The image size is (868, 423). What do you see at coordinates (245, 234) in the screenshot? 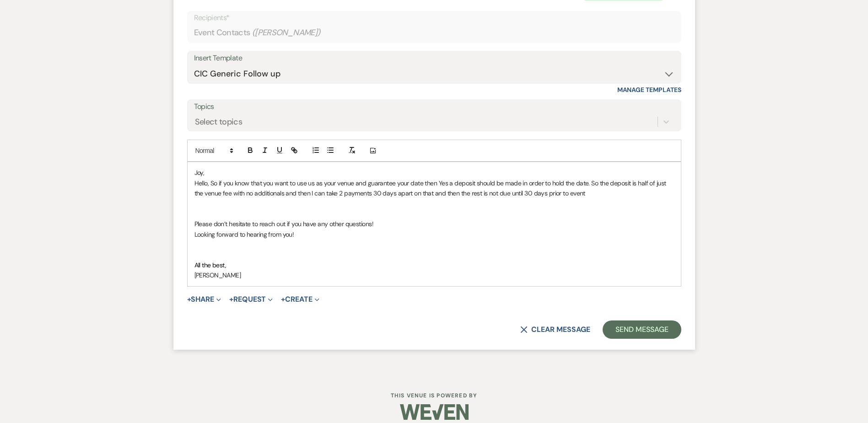
I see `span: Looking forward to hearing from you!` at bounding box center [245, 234].